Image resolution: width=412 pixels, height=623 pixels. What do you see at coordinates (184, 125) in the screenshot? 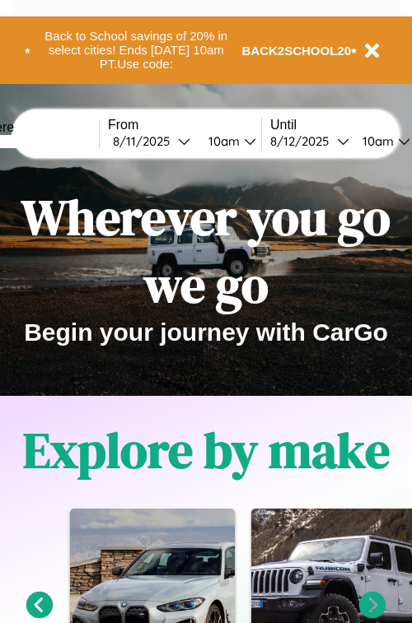
I see `label: From` at bounding box center [184, 125].